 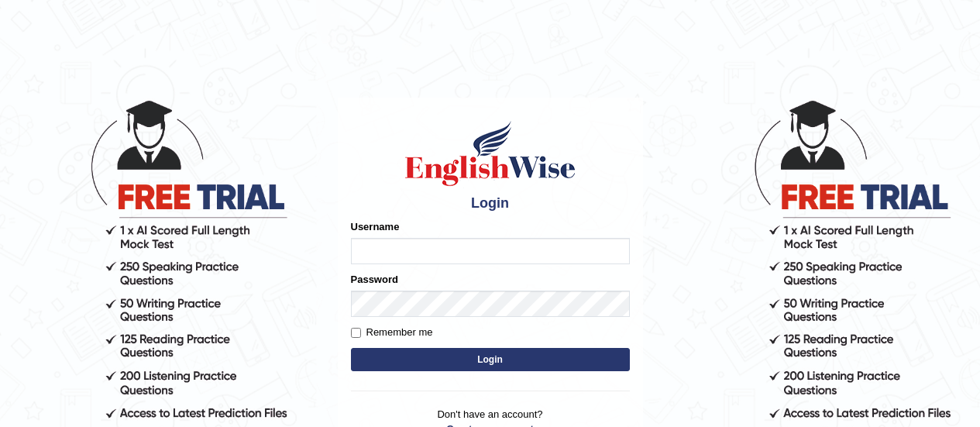 I want to click on button: Login, so click(x=490, y=359).